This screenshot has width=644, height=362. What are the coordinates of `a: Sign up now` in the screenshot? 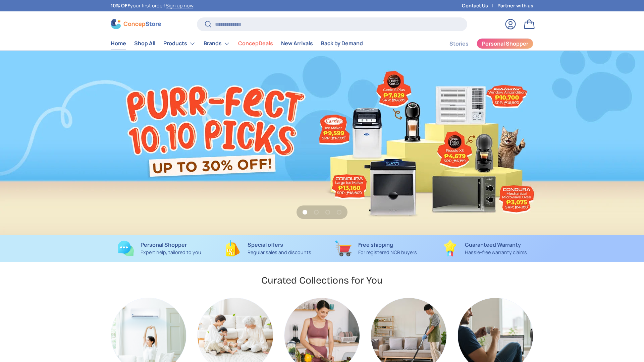 It's located at (180, 5).